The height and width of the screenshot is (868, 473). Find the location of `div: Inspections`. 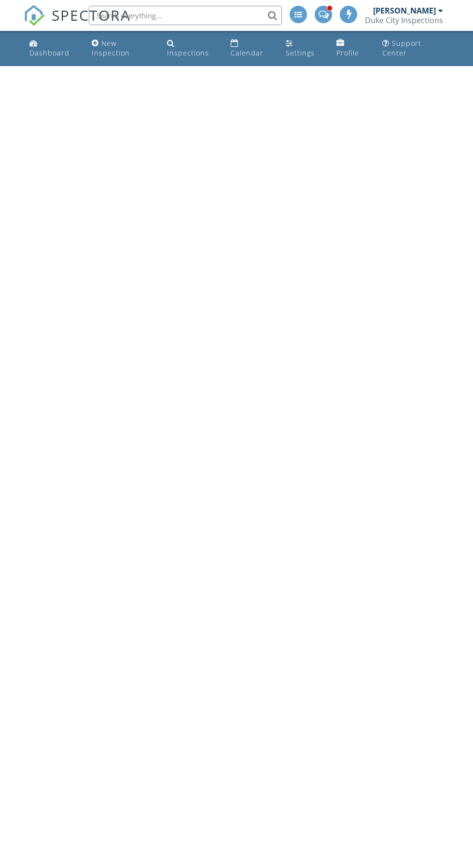

div: Inspections is located at coordinates (188, 53).